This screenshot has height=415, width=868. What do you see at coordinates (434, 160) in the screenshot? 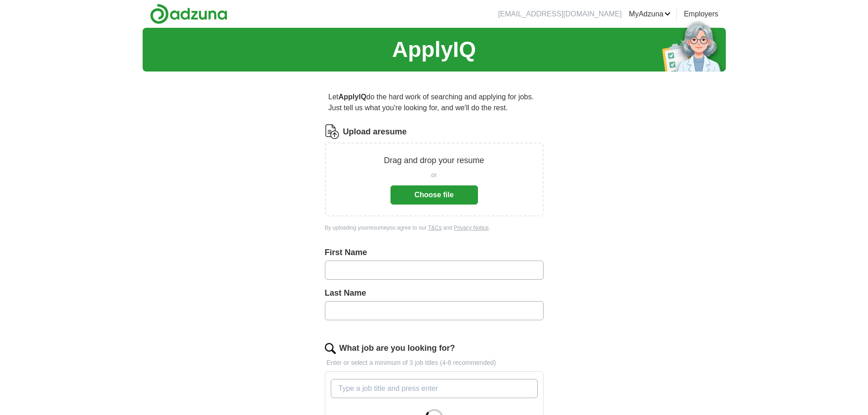
I see `p: Drag and drop your resume` at bounding box center [434, 160].